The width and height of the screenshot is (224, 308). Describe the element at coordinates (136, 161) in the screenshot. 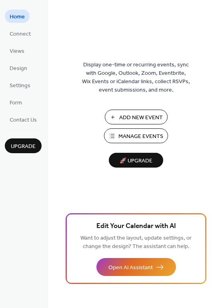

I see `span: 🚀 Upgrade` at that location.